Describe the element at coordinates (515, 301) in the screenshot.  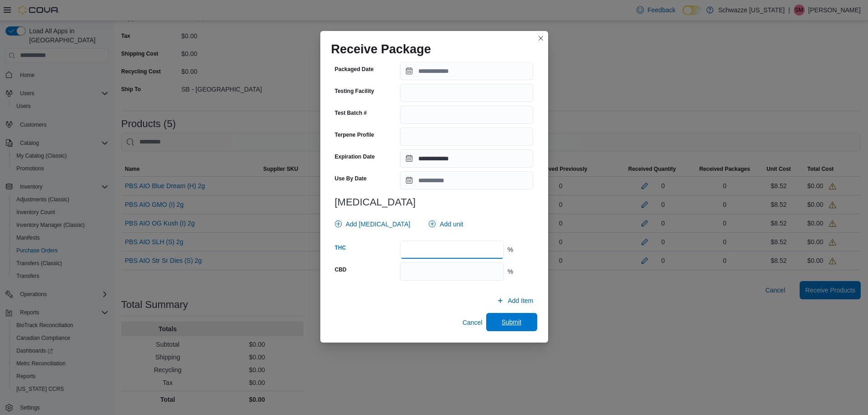
I see `button: Add Item` at that location.